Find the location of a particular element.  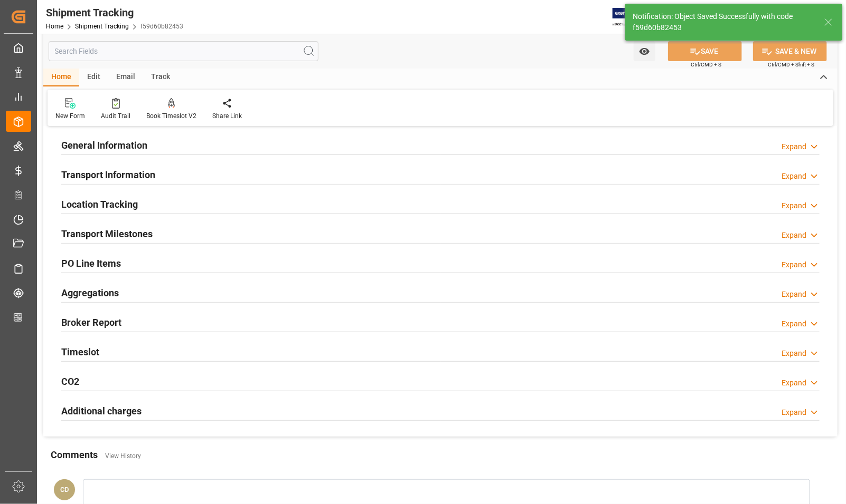

button: SAVE & NEW is located at coordinates (790, 51).